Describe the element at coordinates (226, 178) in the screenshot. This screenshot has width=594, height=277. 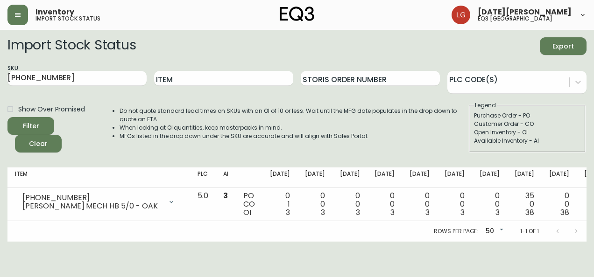
I see `th: AI` at that location.